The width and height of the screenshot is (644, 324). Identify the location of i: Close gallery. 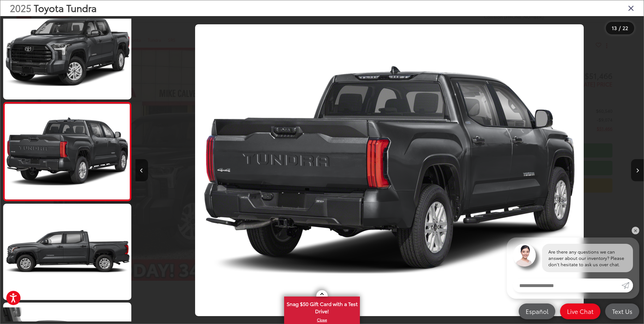
(631, 8).